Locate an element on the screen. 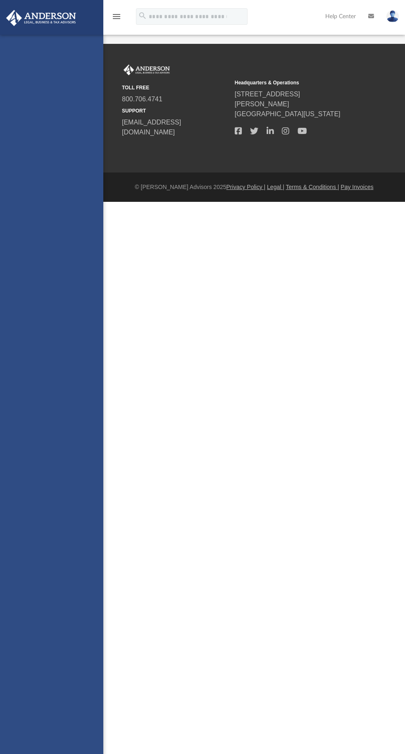 Image resolution: width=405 pixels, height=754 pixels. img: User Pic is located at coordinates (393, 16).